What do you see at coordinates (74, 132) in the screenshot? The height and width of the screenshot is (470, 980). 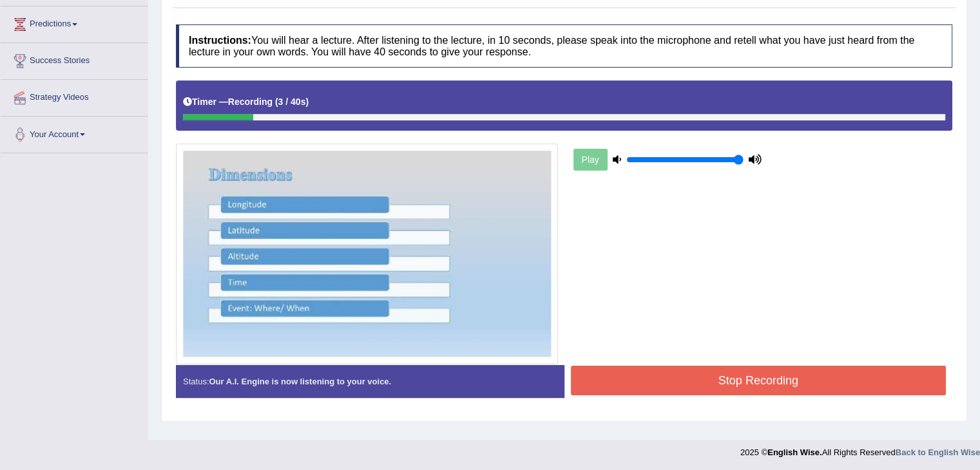 I see `a: Your Account` at bounding box center [74, 132].